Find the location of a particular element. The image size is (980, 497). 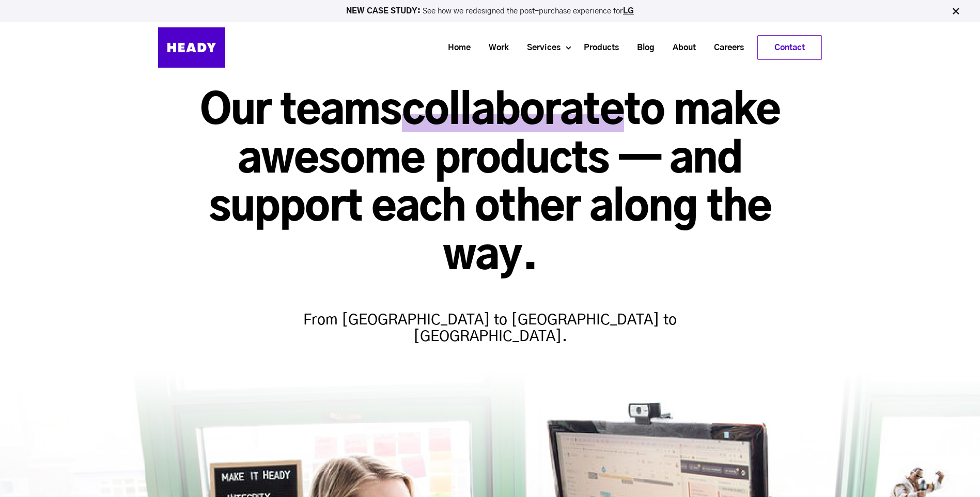

a: Careers is located at coordinates (724, 48).